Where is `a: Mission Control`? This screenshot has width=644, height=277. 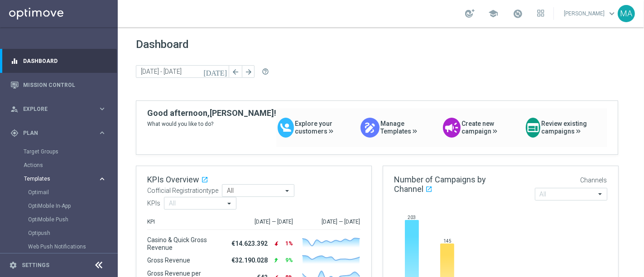 a: Mission Control is located at coordinates (65, 85).